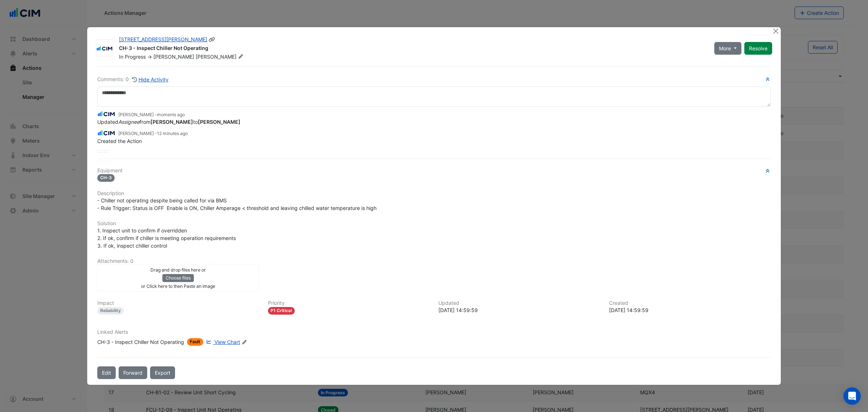 Image resolution: width=868 pixels, height=412 pixels. Describe the element at coordinates (150, 79) in the screenshot. I see `button: Hide Activity` at that location.